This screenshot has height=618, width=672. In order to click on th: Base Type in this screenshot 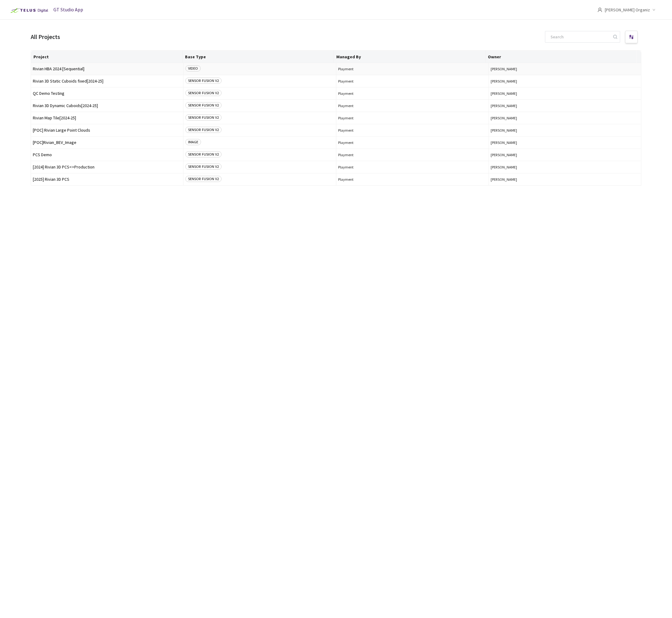, I will do `click(258, 57)`.